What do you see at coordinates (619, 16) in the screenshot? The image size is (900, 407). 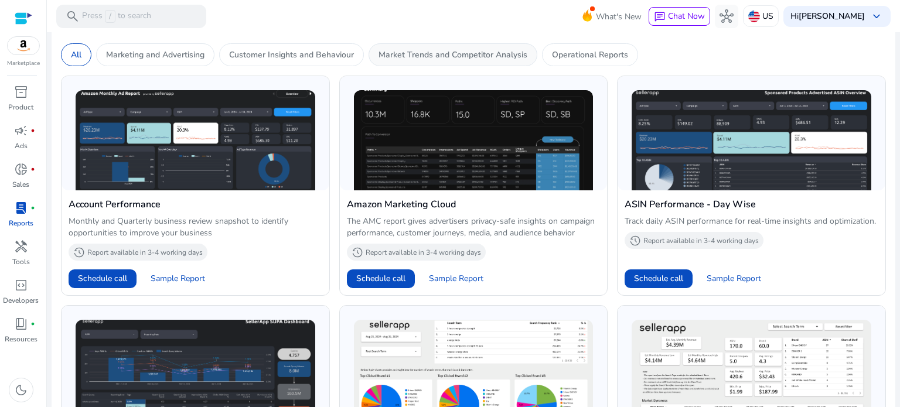 I see `span: What's New` at bounding box center [619, 16].